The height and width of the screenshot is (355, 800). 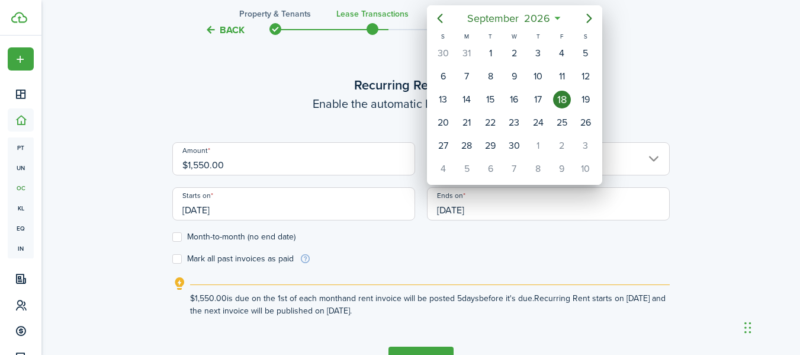 What do you see at coordinates (585, 53) in the screenshot?
I see `div: Saturday, September 5, 2026` at bounding box center [585, 53].